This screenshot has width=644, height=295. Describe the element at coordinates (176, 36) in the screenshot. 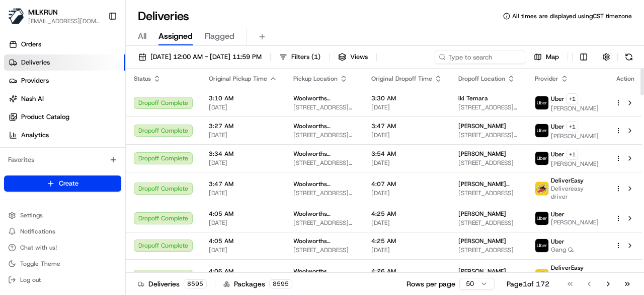

I see `span: Assigned` at that location.